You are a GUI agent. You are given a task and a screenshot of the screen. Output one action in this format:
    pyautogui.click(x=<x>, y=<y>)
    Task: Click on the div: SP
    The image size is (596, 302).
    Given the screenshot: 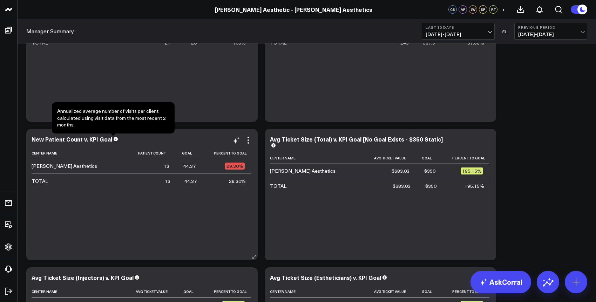 What is the action you would take?
    pyautogui.click(x=483, y=9)
    